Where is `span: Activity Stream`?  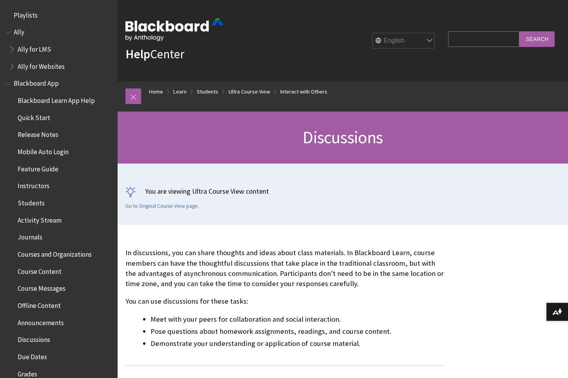 span: Activity Stream is located at coordinates (40, 219).